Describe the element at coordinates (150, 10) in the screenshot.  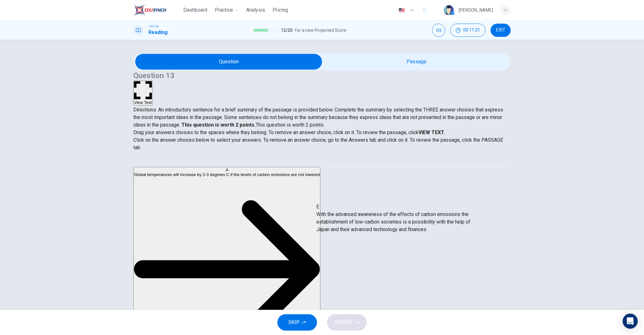
I see `img: EduSynch logo` at that location.